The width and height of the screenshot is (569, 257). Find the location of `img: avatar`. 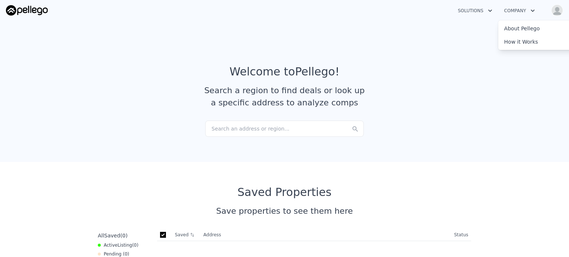

img: avatar is located at coordinates (557, 10).